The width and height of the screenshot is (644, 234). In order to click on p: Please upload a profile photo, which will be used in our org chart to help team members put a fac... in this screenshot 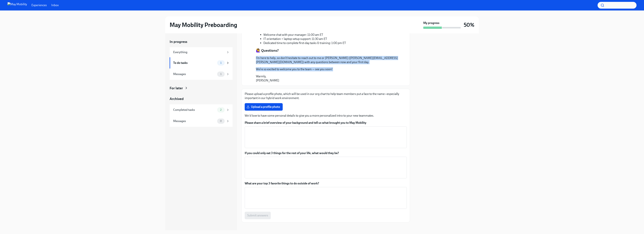, I will do `click(326, 96)`.